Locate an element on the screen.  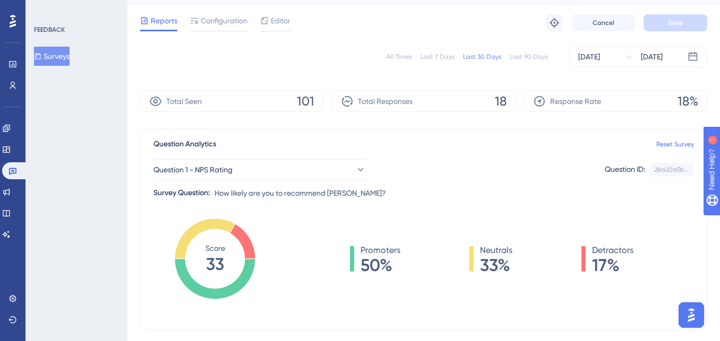
span: 18 is located at coordinates (501, 101).